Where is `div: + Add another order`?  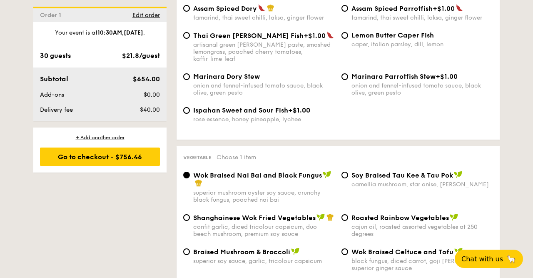 div: + Add another order is located at coordinates (100, 138).